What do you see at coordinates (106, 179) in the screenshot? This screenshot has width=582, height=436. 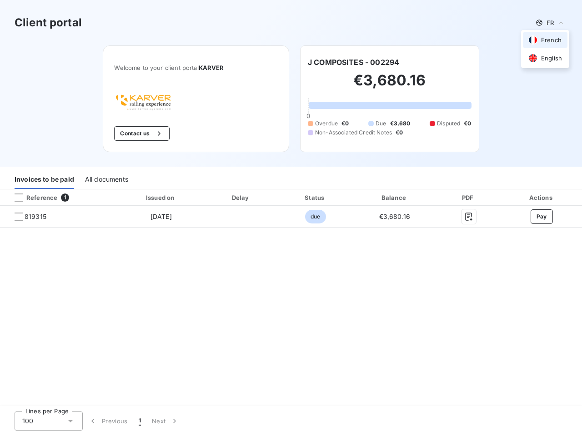 I see `div: All documents` at bounding box center [106, 179].